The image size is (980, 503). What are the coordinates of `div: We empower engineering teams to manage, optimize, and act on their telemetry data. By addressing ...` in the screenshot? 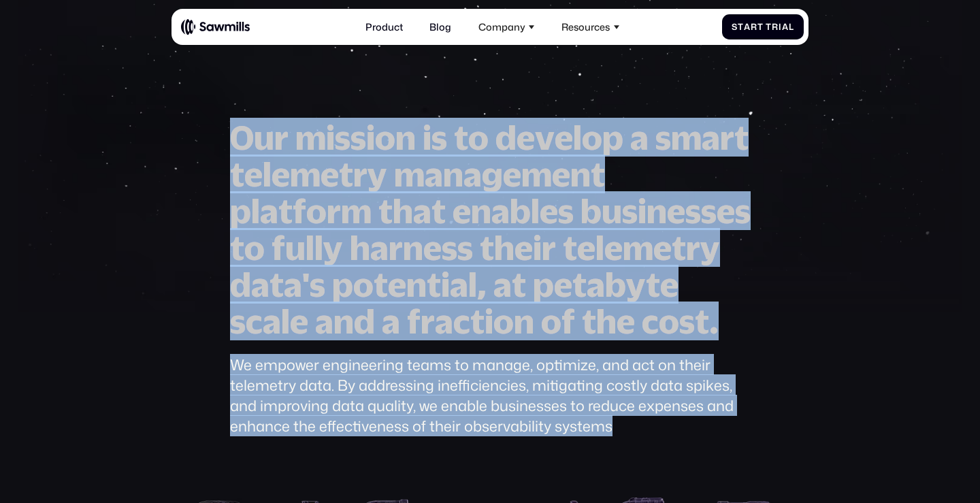 It's located at (490, 395).